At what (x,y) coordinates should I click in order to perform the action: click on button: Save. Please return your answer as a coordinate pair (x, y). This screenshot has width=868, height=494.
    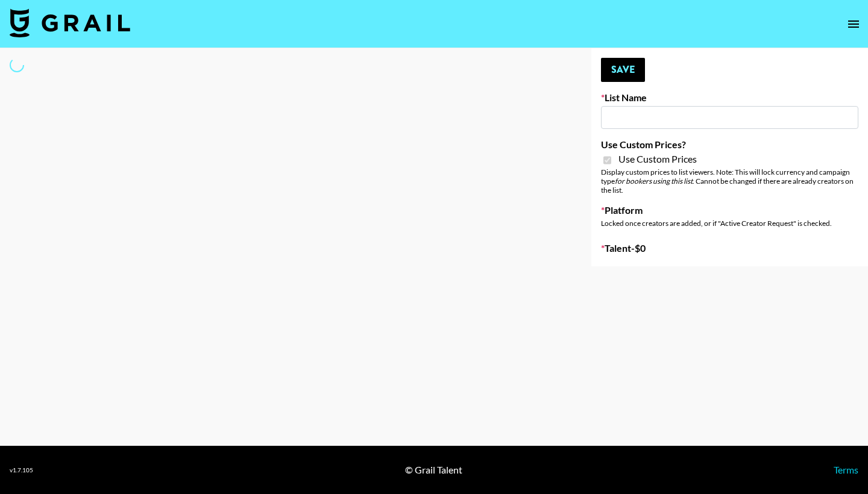
    Looking at the image, I should click on (622, 70).